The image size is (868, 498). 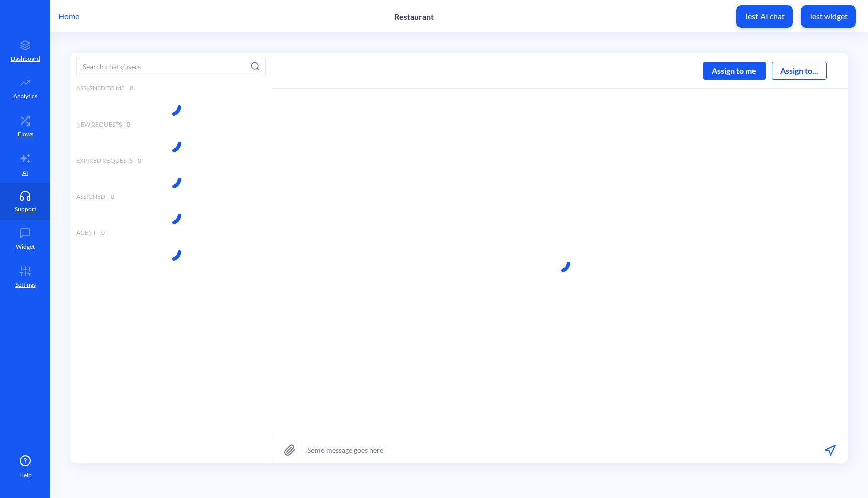 What do you see at coordinates (828, 16) in the screenshot?
I see `a: Test widget` at bounding box center [828, 16].